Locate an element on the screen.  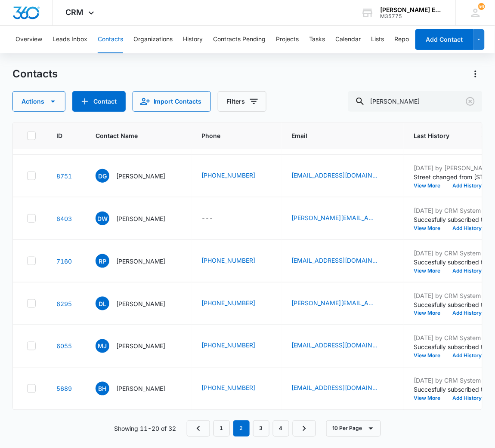
a: Navigate to contact details page for Regina Patton is located at coordinates (64, 261).